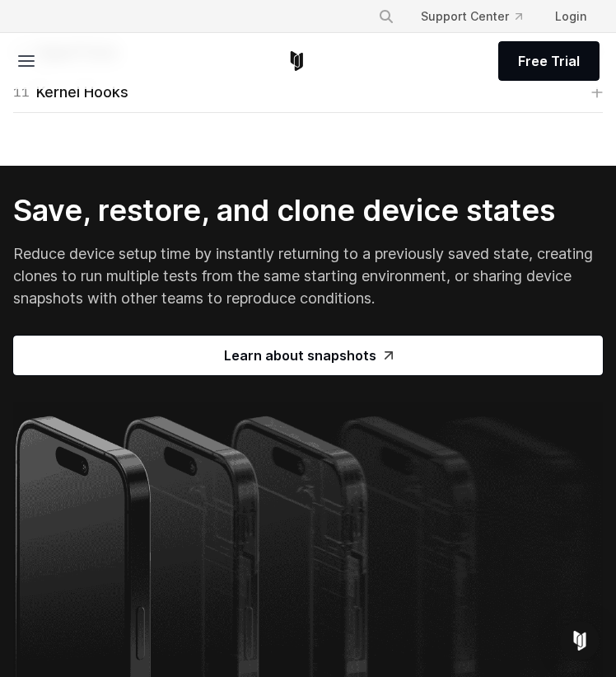 The image size is (616, 677). Describe the element at coordinates (482, 16) in the screenshot. I see `div: Navigation Menu` at that location.